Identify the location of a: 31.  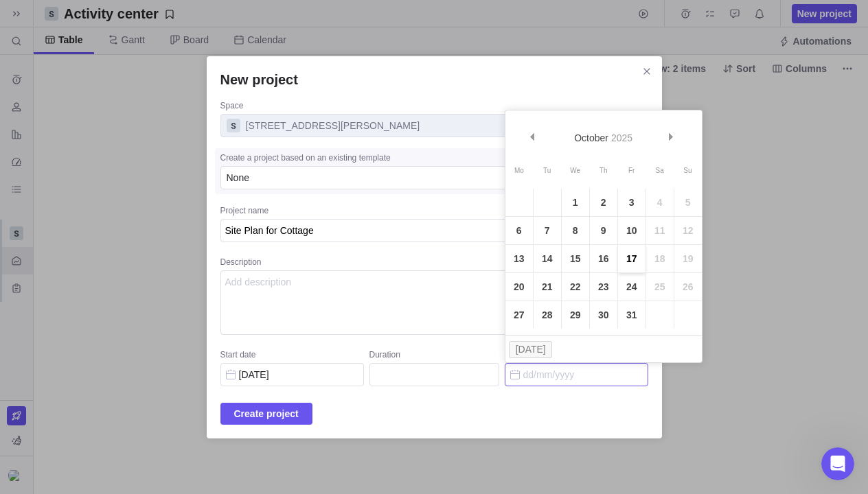
(632, 315).